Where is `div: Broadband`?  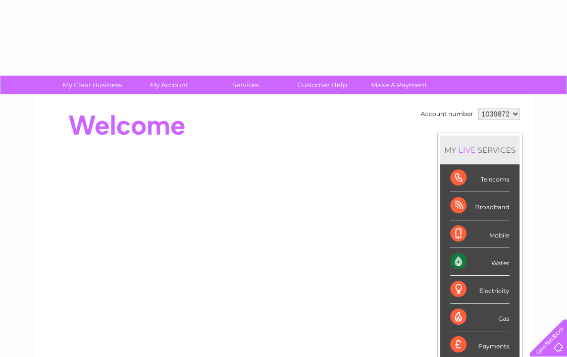 div: Broadband is located at coordinates (480, 206).